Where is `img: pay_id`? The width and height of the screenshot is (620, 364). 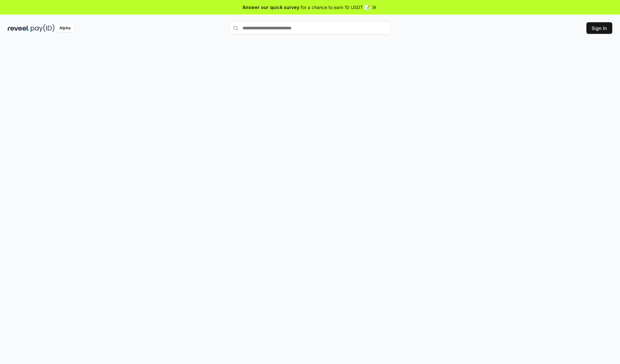 img: pay_id is located at coordinates (43, 28).